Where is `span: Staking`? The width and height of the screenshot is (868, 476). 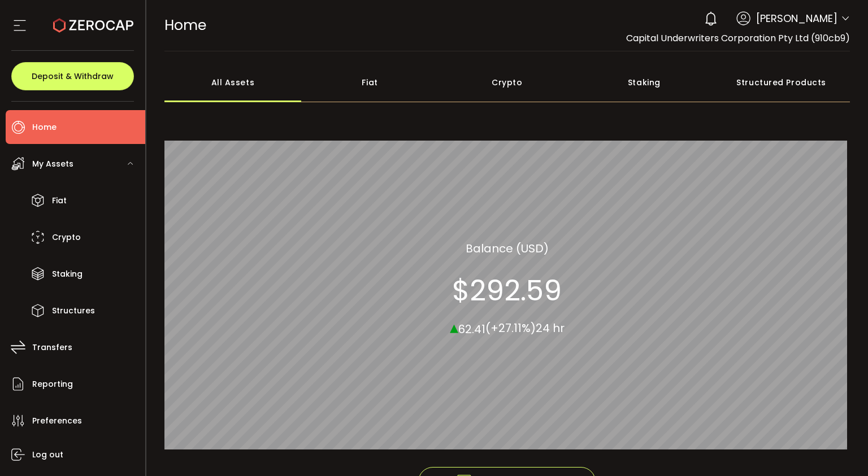 span: Staking is located at coordinates (67, 274).